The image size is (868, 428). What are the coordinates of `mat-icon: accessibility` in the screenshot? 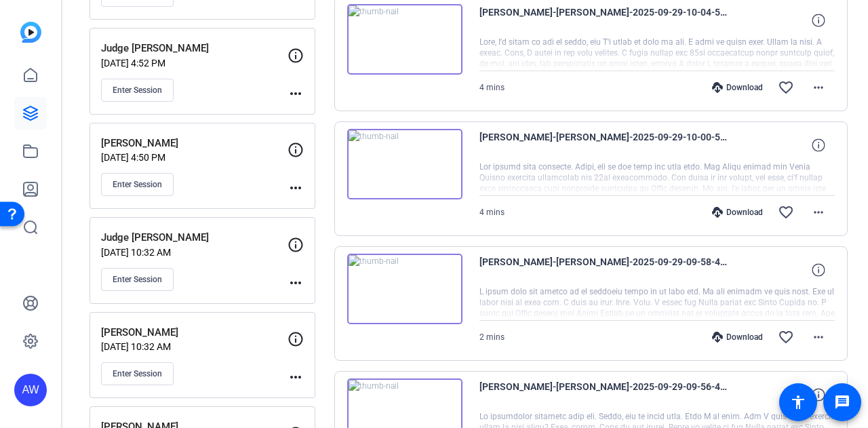 It's located at (799, 402).